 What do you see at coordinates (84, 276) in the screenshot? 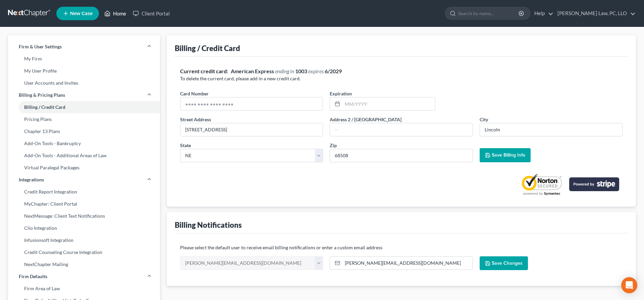
I see `a: Firm Defaults` at bounding box center [84, 276].